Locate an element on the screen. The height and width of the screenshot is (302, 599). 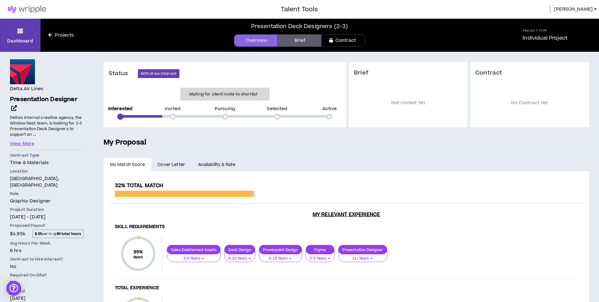
p: Contract Type is located at coordinates (47, 155).